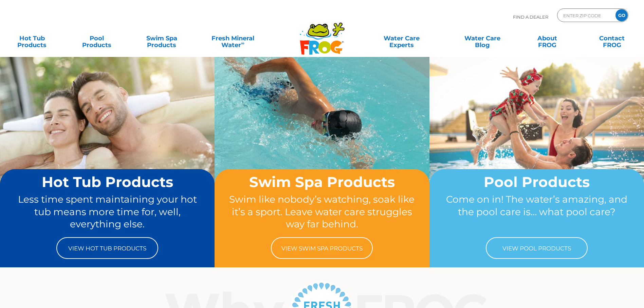 The image size is (644, 308). Describe the element at coordinates (32, 39) in the screenshot. I see `a: Hot TubProducts` at that location.